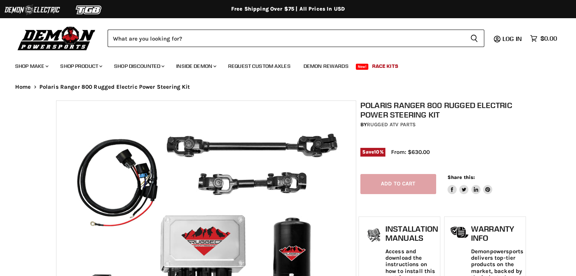 The width and height of the screenshot is (576, 276). Describe the element at coordinates (385, 66) in the screenshot. I see `a: Race Kits` at that location.